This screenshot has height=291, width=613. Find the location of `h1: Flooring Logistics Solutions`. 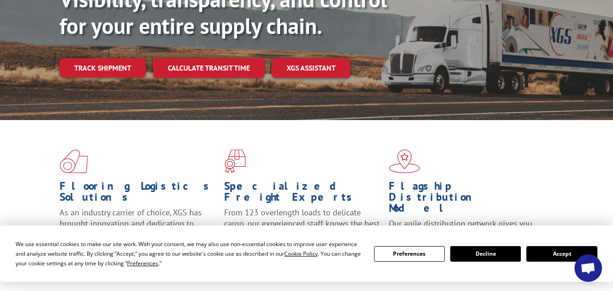

h1: Flooring Logistics Solutions is located at coordinates (138, 194).